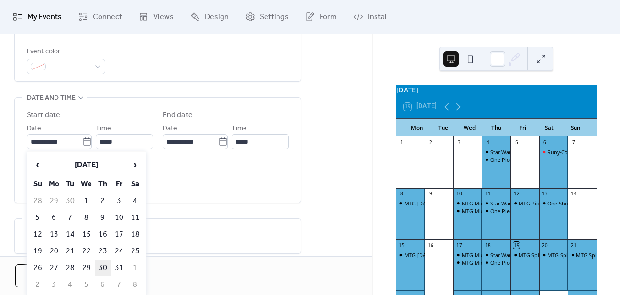 This screenshot has height=295, width=620. I want to click on div: Start date, so click(44, 115).